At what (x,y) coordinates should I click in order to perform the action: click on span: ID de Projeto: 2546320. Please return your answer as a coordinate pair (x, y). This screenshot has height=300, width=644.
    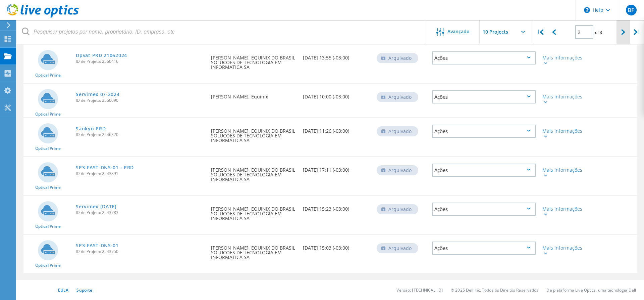
    Looking at the image, I should click on (140, 135).